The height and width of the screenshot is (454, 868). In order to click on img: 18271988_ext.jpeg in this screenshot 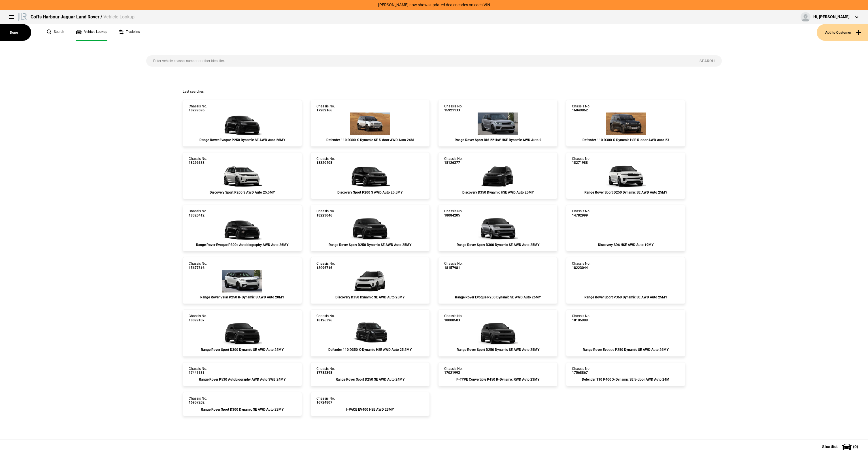, I will do `click(626, 176)`.